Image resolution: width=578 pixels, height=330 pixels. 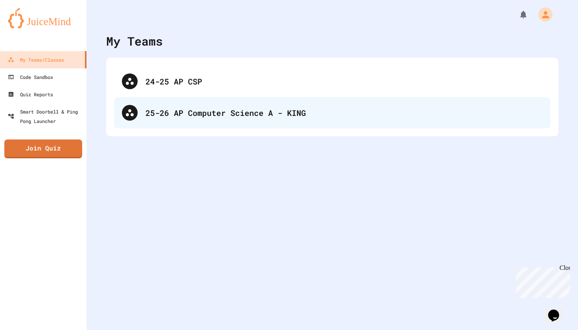 I want to click on div: Smart Doorbell & Ping Pong Launcher, so click(x=46, y=116).